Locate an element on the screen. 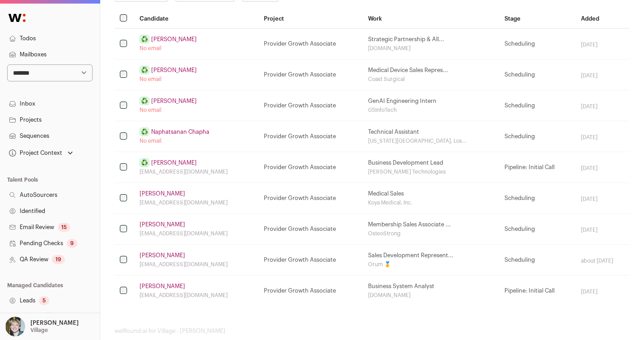 The width and height of the screenshot is (644, 340). td: GenAI Engineering Intern is located at coordinates (431, 105).